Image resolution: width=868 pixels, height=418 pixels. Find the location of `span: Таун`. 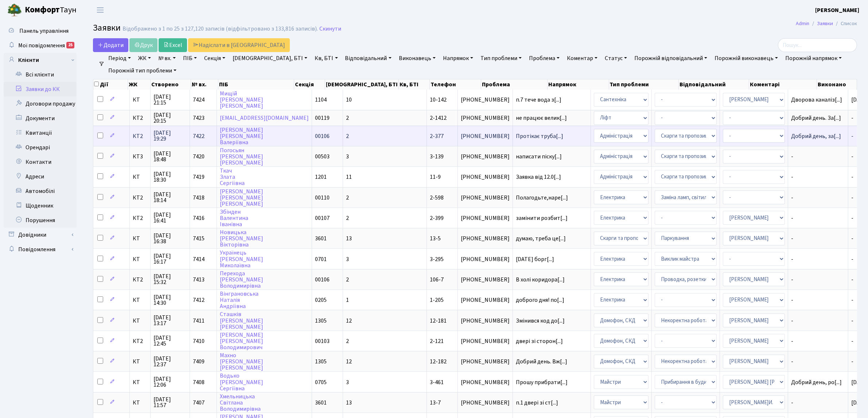

span: Таун is located at coordinates (51, 10).